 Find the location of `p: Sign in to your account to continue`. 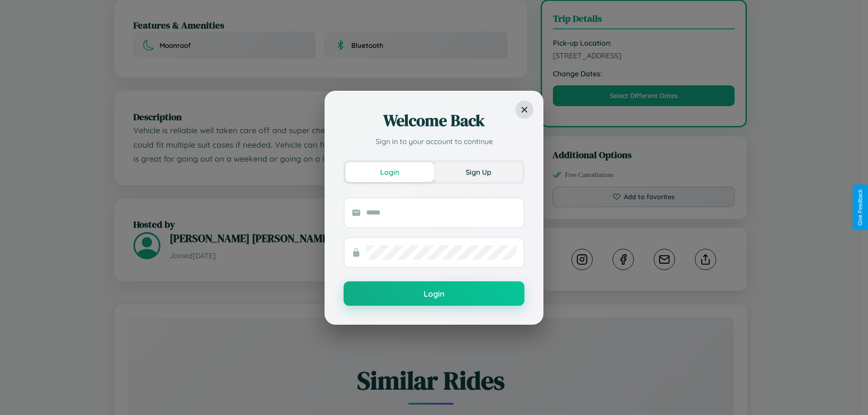

p: Sign in to your account to continue is located at coordinates (434, 141).